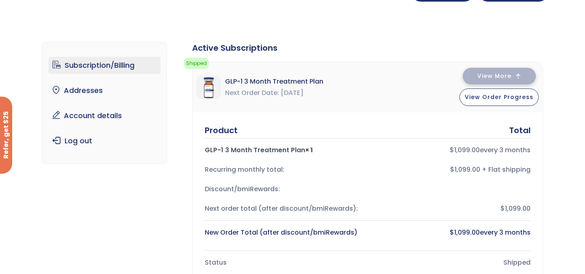 This screenshot has height=274, width=585. I want to click on div: $1,099.00, so click(452, 209).